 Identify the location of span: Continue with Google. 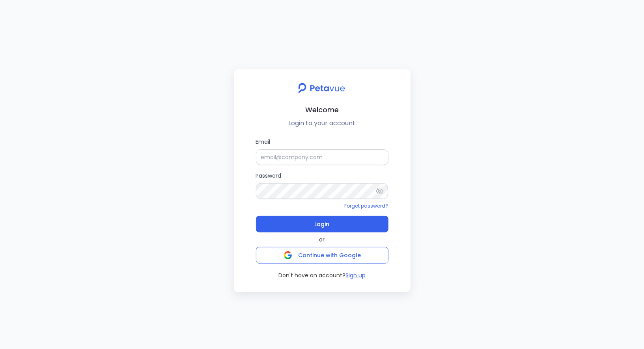
(330, 256).